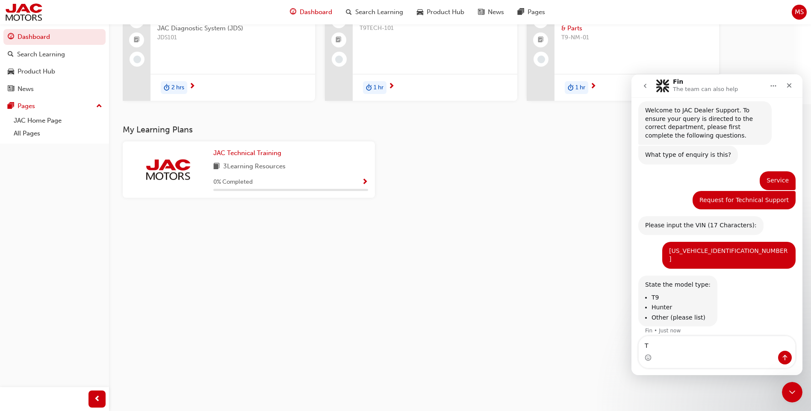  I want to click on span: T9TECH-101, so click(435, 28).